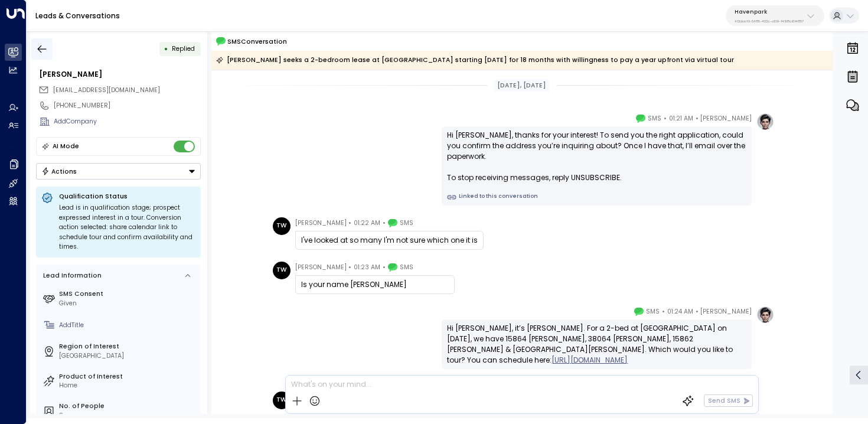 The width and height of the screenshot is (868, 424). What do you see at coordinates (128, 377) in the screenshot?
I see `label: Product of Interest` at bounding box center [128, 377].